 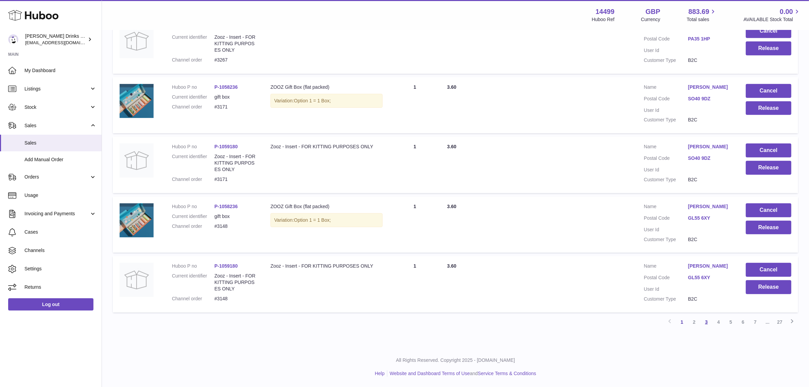 I want to click on a: P-1058236, so click(x=226, y=206).